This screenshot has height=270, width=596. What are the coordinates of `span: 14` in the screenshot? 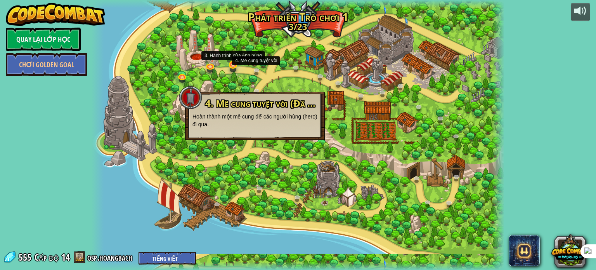 It's located at (66, 257).